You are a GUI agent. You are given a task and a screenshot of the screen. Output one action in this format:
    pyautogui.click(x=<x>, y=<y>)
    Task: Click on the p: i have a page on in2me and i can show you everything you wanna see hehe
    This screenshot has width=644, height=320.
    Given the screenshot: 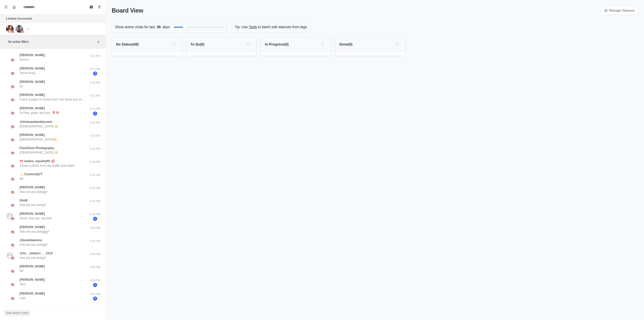 What is the action you would take?
    pyautogui.click(x=52, y=100)
    